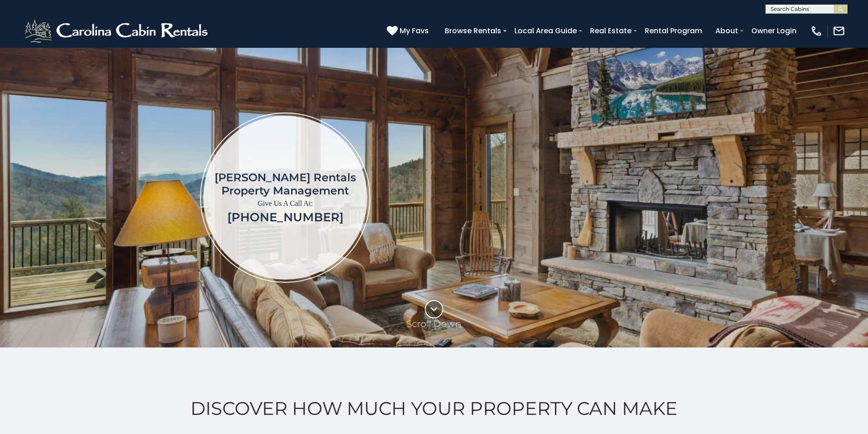  I want to click on a: My Favs, so click(409, 31).